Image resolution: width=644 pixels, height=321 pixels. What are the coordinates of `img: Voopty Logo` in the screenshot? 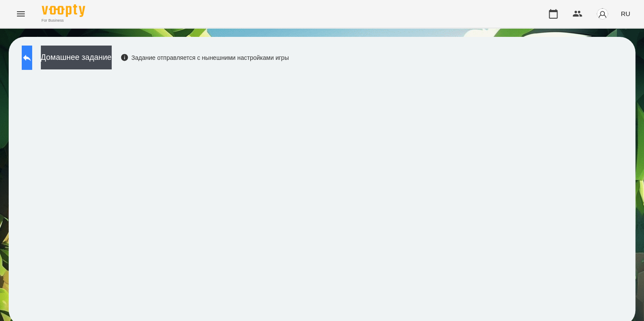 It's located at (63, 10).